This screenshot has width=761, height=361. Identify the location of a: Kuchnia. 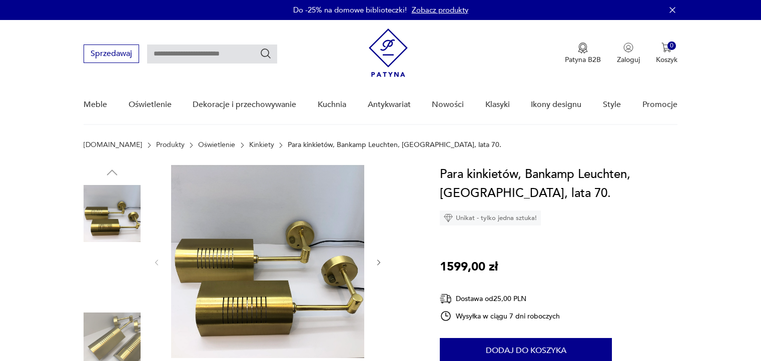
(332, 105).